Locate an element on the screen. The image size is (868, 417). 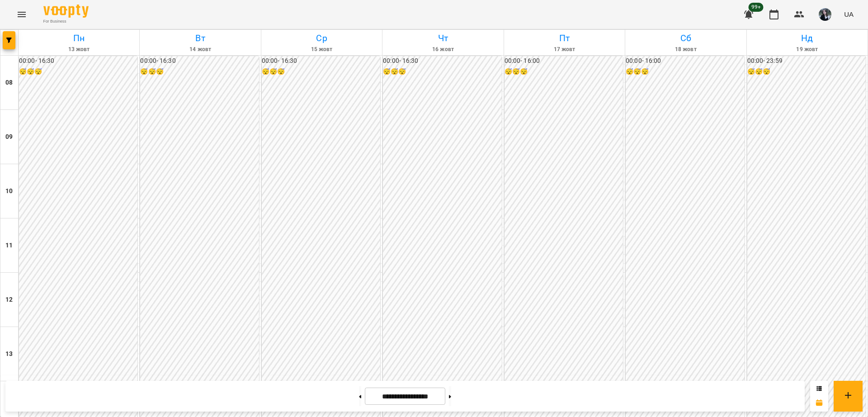
h6: Вт is located at coordinates (200, 38).